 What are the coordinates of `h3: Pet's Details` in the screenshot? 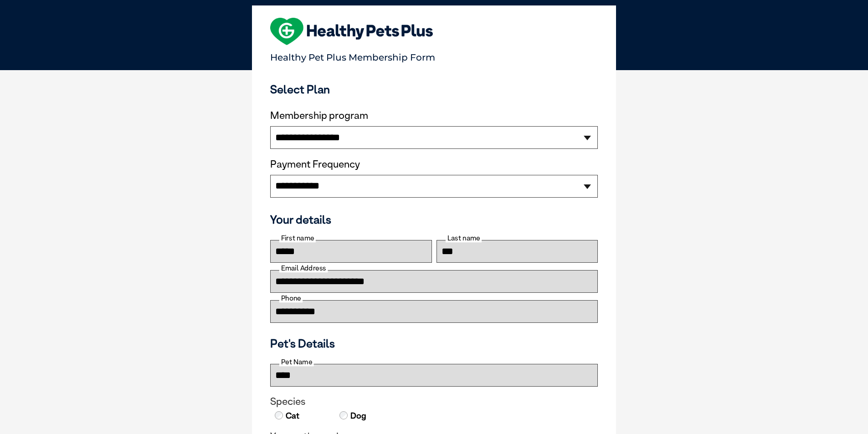 It's located at (434, 343).